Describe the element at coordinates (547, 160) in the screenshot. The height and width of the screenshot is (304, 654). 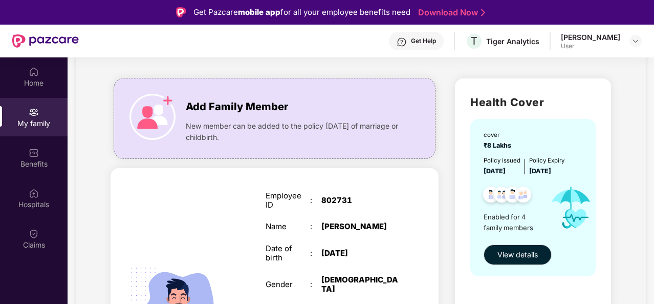
I see `div: Policy Expiry` at that location.